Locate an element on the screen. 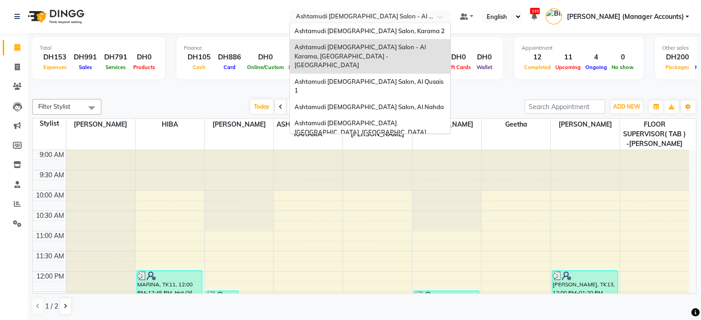  span: Products is located at coordinates (144, 67).